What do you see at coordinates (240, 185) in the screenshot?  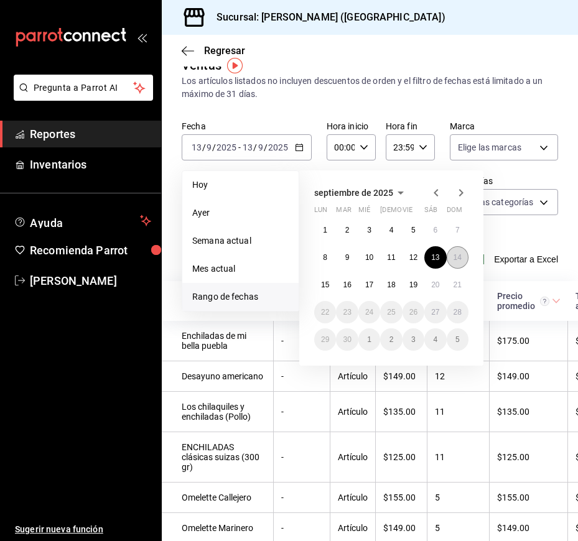 I see `span: Hoy` at bounding box center [240, 185].